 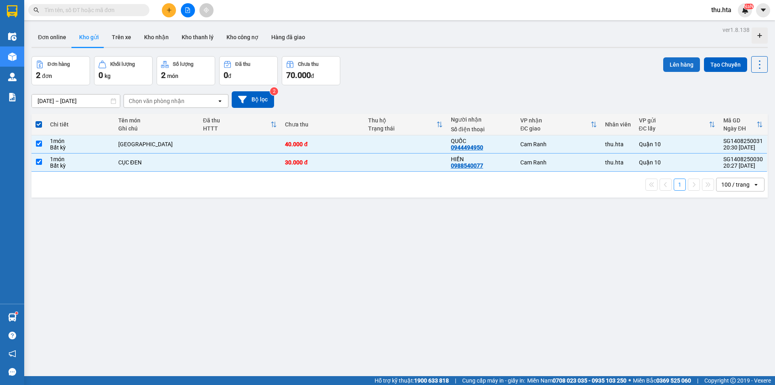 I want to click on div: VP nhận, so click(x=555, y=120).